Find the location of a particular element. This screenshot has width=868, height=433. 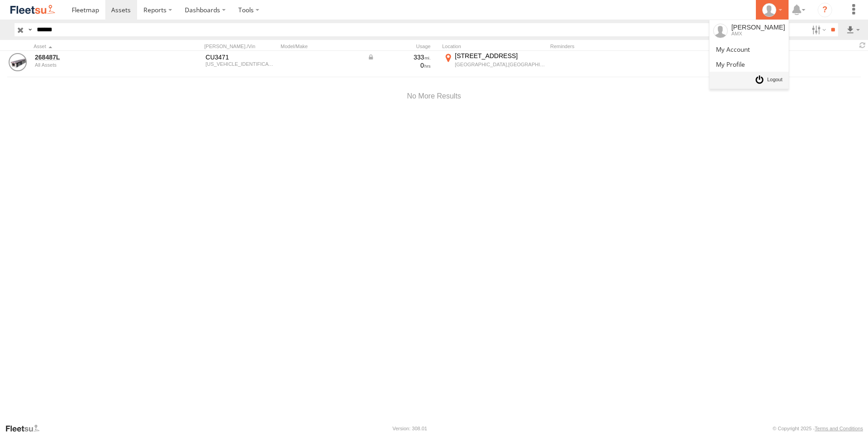

div: Model/Make is located at coordinates (322, 47).